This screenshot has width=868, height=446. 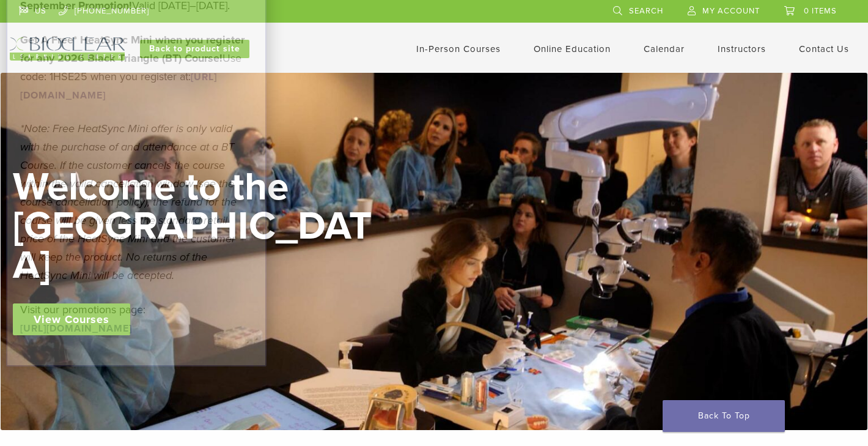 What do you see at coordinates (572, 49) in the screenshot?
I see `a: Online Education` at bounding box center [572, 49].